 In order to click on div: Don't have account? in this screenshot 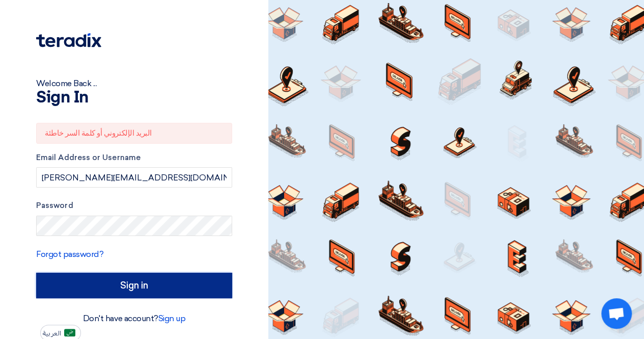, I will do `click(134, 318)`.